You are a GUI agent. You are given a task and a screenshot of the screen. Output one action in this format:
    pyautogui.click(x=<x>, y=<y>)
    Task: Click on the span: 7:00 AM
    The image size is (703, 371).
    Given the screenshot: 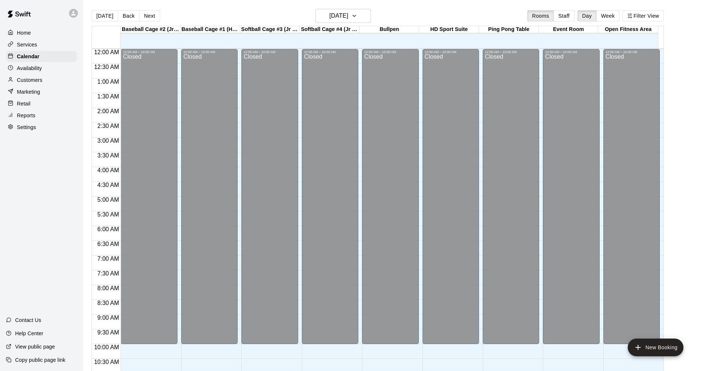 What is the action you would take?
    pyautogui.click(x=108, y=259)
    